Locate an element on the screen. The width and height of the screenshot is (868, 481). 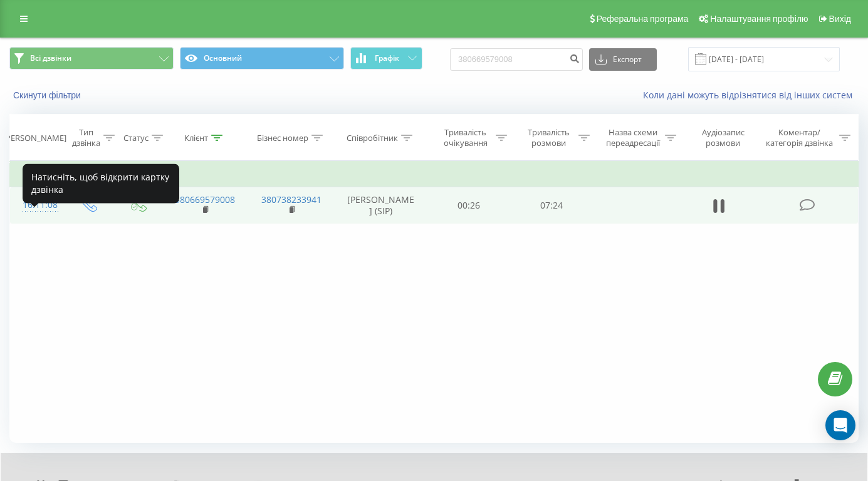
td: 07:24 is located at coordinates (551, 205).